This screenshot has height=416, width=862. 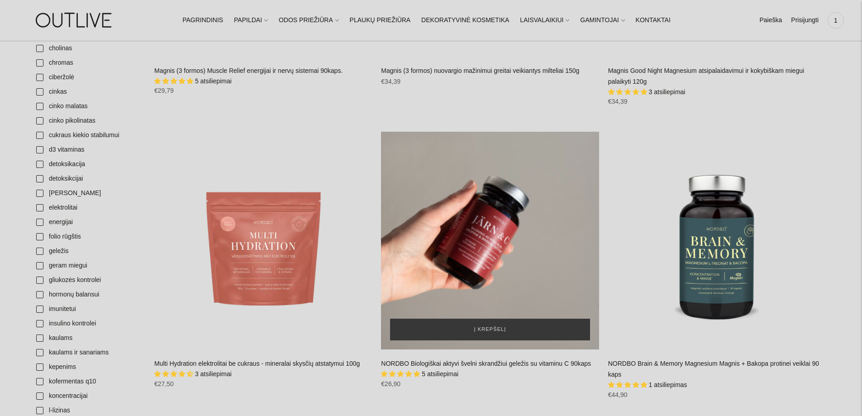 What do you see at coordinates (88, 150) in the screenshot?
I see `a: d3 vitaminas` at bounding box center [88, 150].